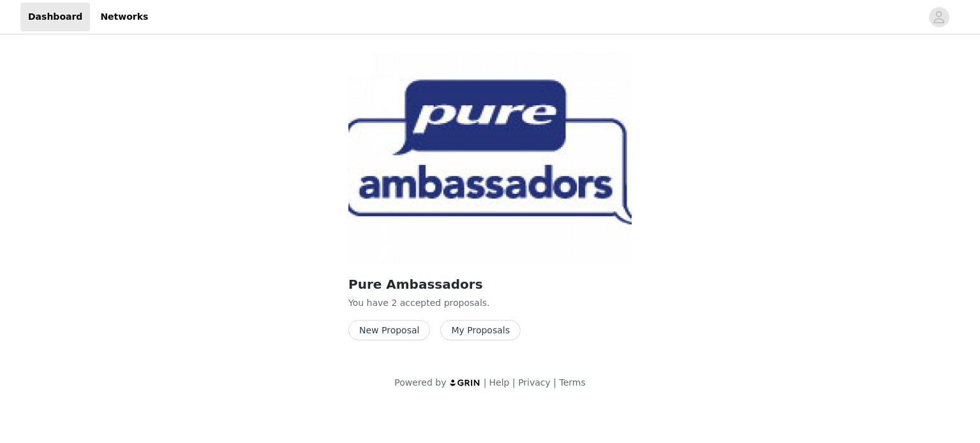  Describe the element at coordinates (480, 330) in the screenshot. I see `button: My Proposals` at that location.